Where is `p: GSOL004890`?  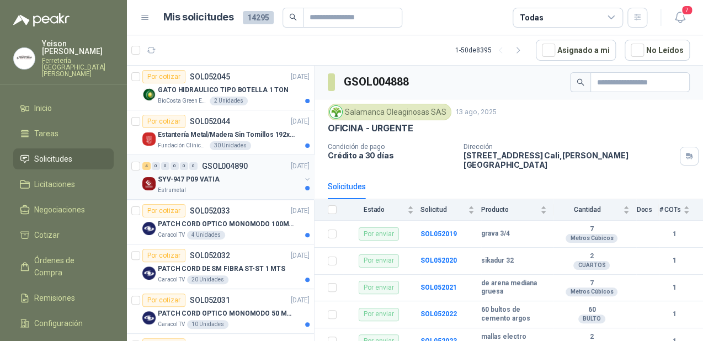 p: GSOL004890 is located at coordinates (224, 166).